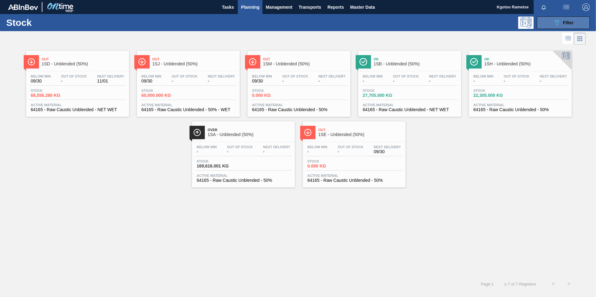  I want to click on span: 22,305.000 KG, so click(495, 95).